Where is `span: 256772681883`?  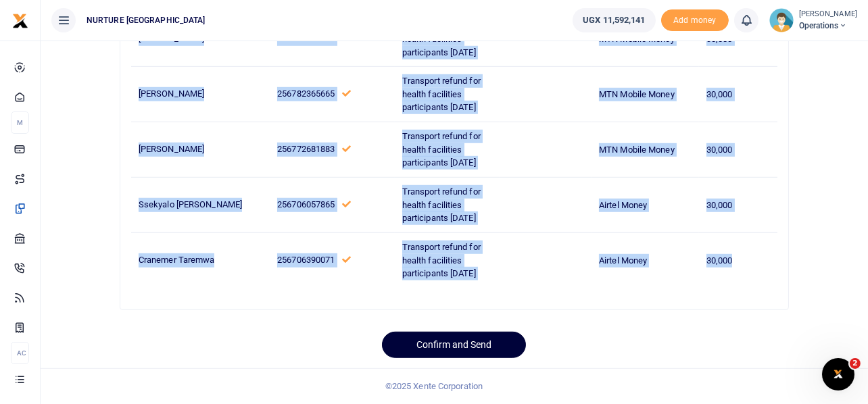
span: 256772681883 is located at coordinates (306, 149).